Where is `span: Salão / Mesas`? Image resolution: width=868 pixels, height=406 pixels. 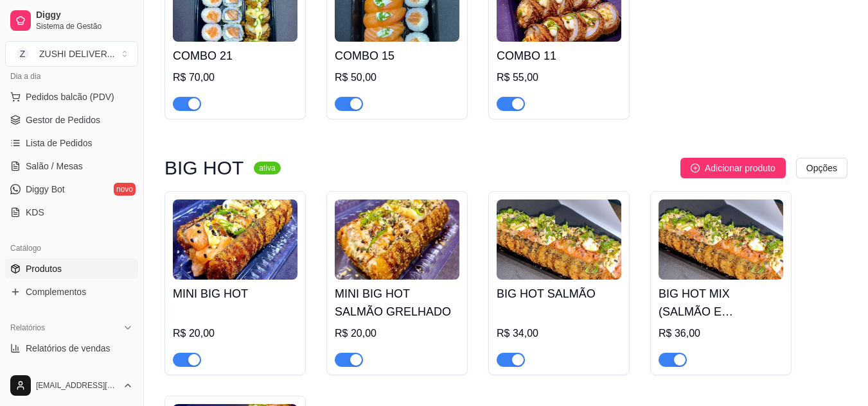
span: Salão / Mesas is located at coordinates (54, 166).